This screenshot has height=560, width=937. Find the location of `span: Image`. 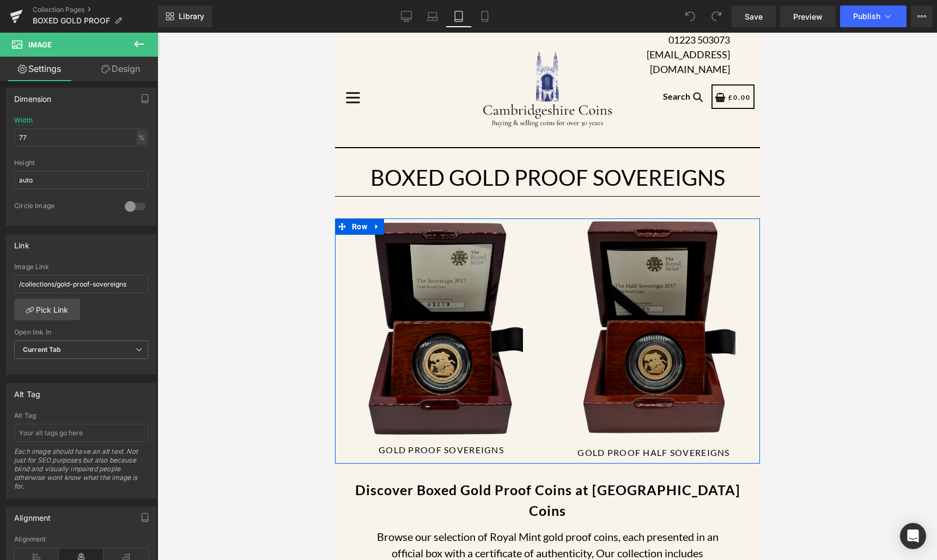

span: Image is located at coordinates (40, 45).